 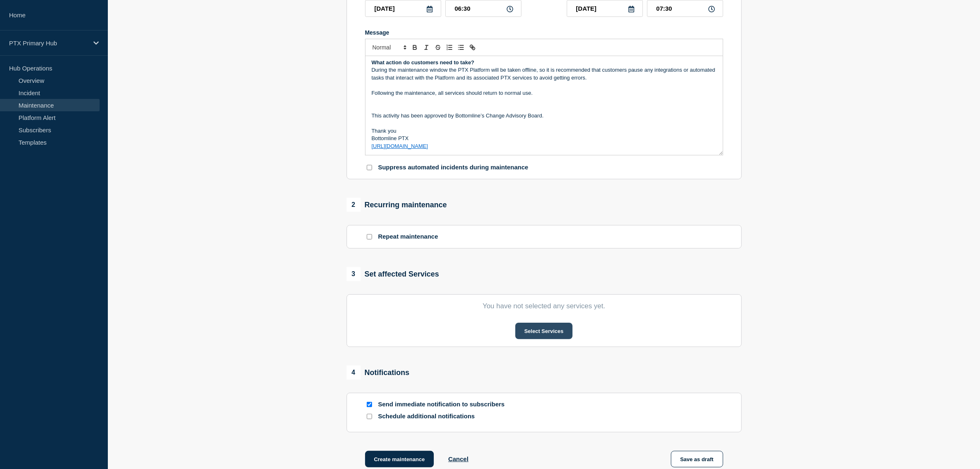 What do you see at coordinates (427, 47) in the screenshot?
I see `button: Toggle italic text` at bounding box center [427, 47].